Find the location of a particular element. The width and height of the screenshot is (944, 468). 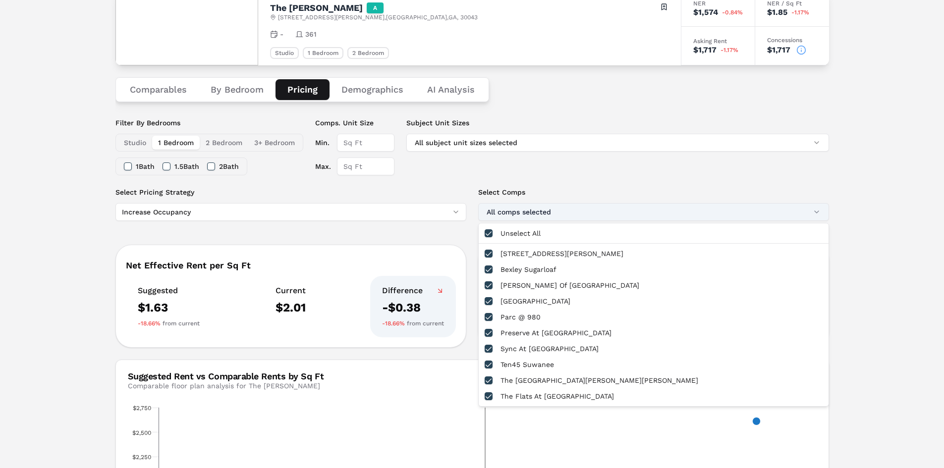

button: 3+ Bedroom is located at coordinates (275, 143).